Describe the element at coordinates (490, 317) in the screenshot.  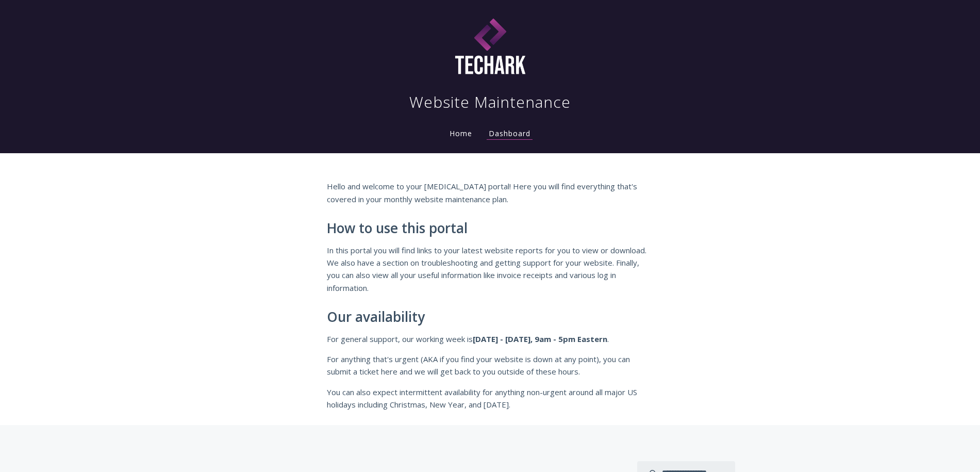
I see `h2: Our availability` at that location.